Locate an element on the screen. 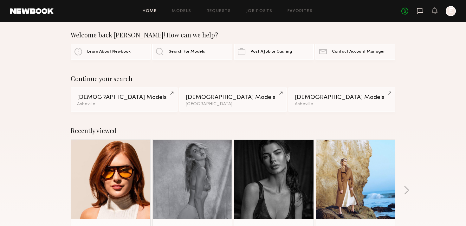 Image resolution: width=466 pixels, height=226 pixels. a: Learn About Newbook is located at coordinates (111, 52).